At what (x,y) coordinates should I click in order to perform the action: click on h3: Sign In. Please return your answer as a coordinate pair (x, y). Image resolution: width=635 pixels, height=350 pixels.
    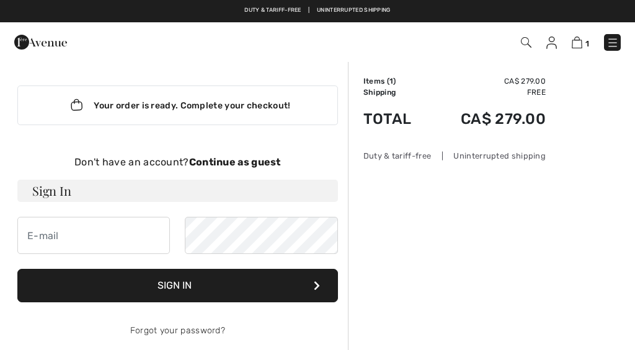
    Looking at the image, I should click on (177, 191).